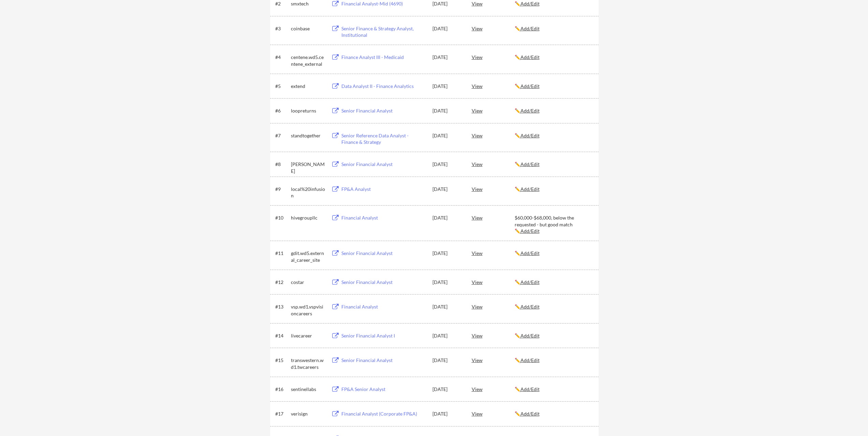 This screenshot has width=868, height=436. Describe the element at coordinates (308, 310) in the screenshot. I see `div: vsp.wd1.vspvisioncareers` at that location.